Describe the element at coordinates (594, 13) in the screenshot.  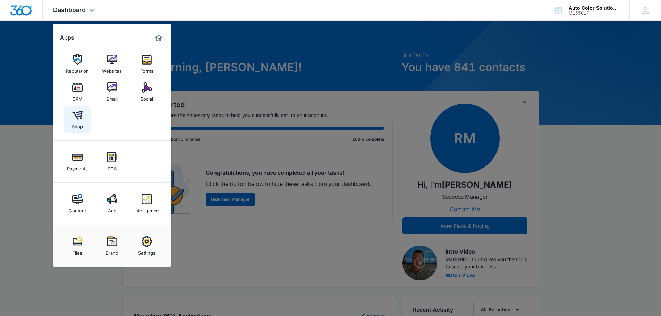
I see `div: account id` at that location.